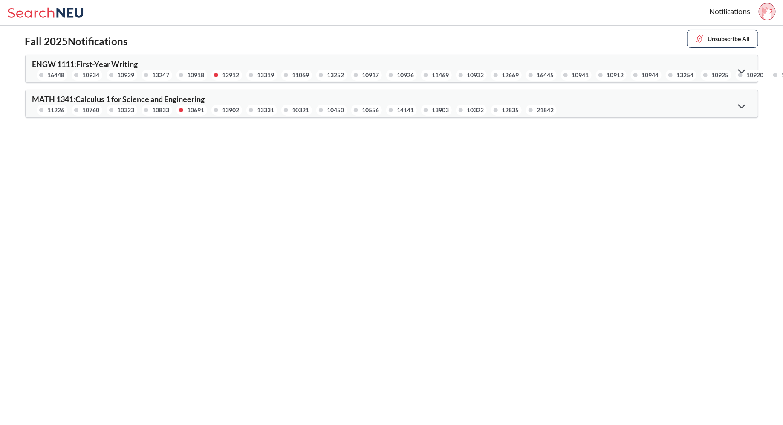 The image size is (783, 425). What do you see at coordinates (336, 110) in the screenshot?
I see `div: 10450` at bounding box center [336, 110].